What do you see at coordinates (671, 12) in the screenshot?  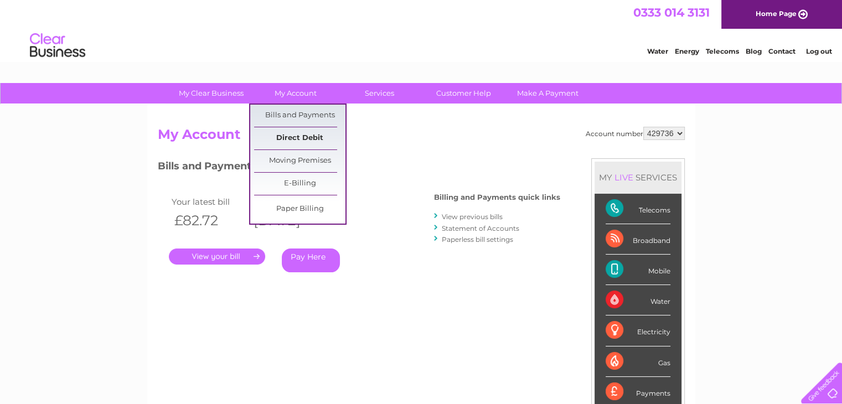 I see `span: 0333 014 3131` at bounding box center [671, 12].